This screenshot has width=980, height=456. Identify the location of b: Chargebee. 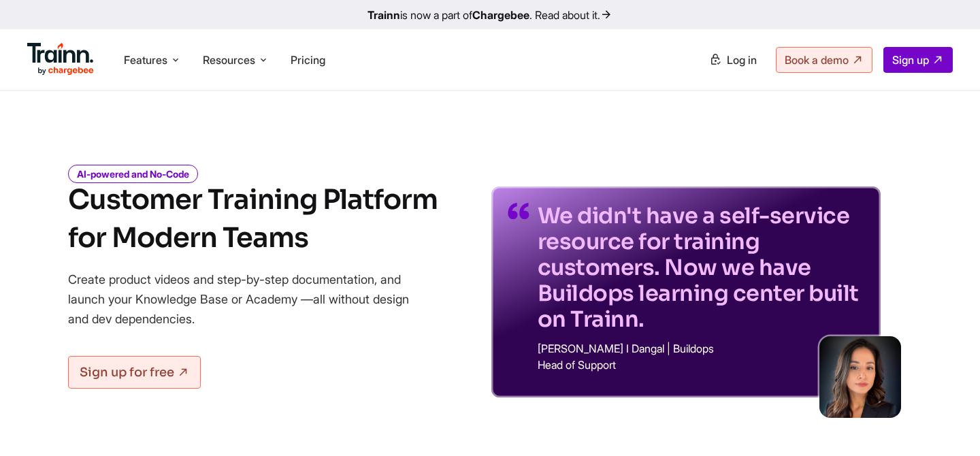
(501, 15).